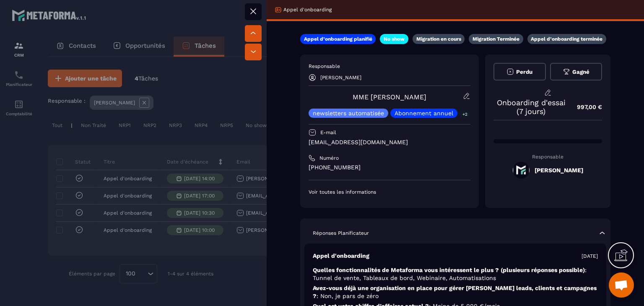 This screenshot has width=644, height=306. What do you see at coordinates (520, 71) in the screenshot?
I see `button: Perdu` at bounding box center [520, 71].